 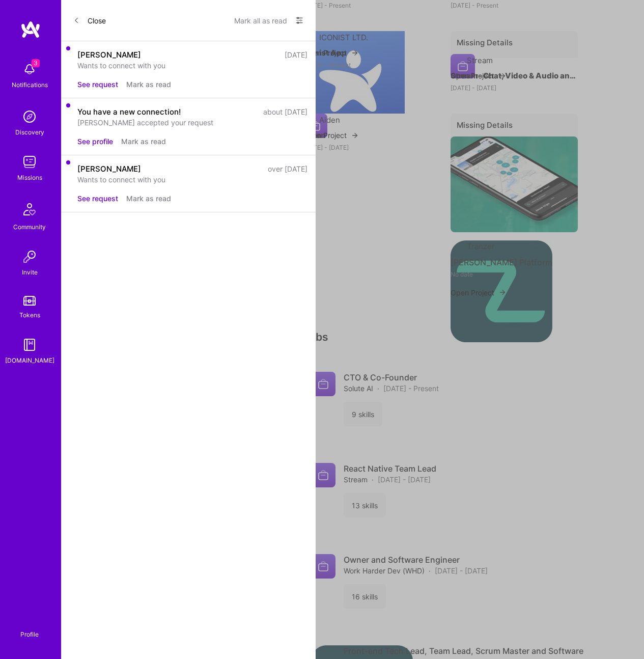 What do you see at coordinates (30, 300) in the screenshot?
I see `img: tokens` at bounding box center [30, 300].